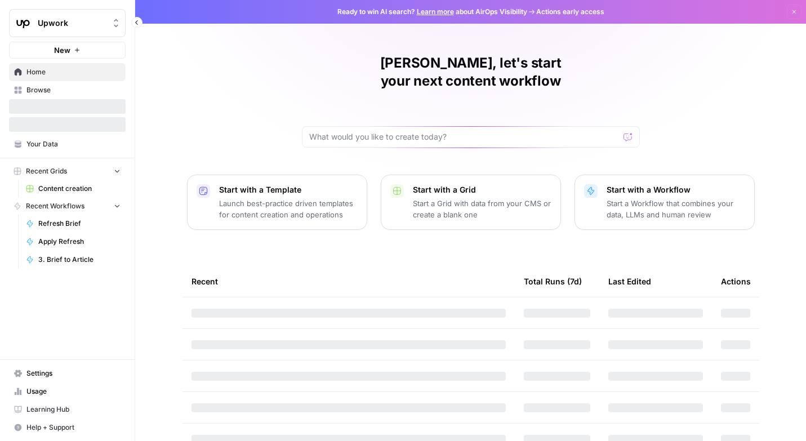 Image resolution: width=806 pixels, height=441 pixels. I want to click on button: New, so click(67, 50).